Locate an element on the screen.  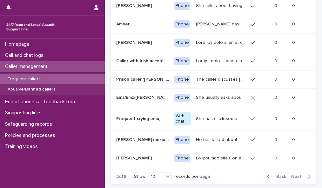
p: She may also describe that she is in an abusive relationship. She has described being owned by th... is located at coordinates (221, 60).